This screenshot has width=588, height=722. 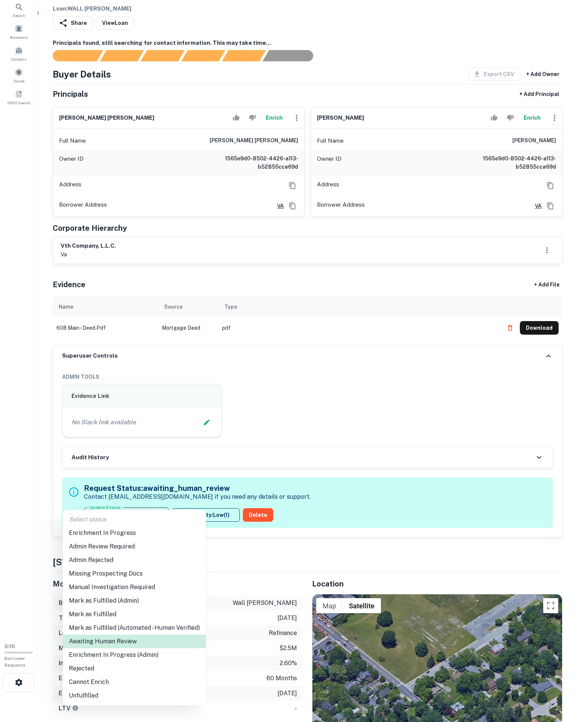 What do you see at coordinates (134, 669) in the screenshot?
I see `li: Rejected` at bounding box center [134, 669].